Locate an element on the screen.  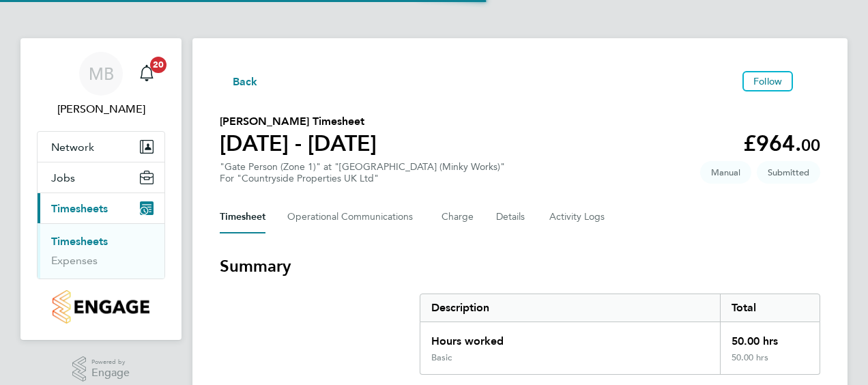
div: Timesheets is located at coordinates (101, 251).